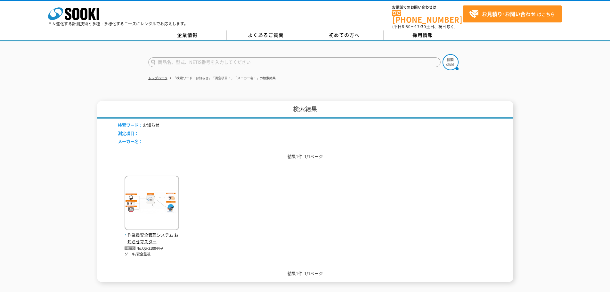 The image size is (610, 292). Describe the element at coordinates (294, 62) in the screenshot. I see `input: 商品名、型式、NETIS番号を入力してください` at that location.